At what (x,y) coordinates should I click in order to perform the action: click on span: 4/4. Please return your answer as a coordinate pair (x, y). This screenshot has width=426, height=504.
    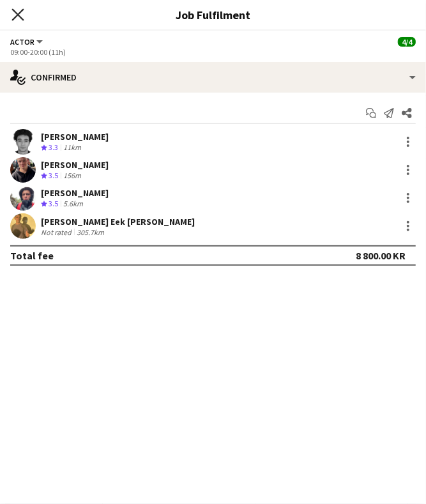
    Looking at the image, I should click on (407, 41).